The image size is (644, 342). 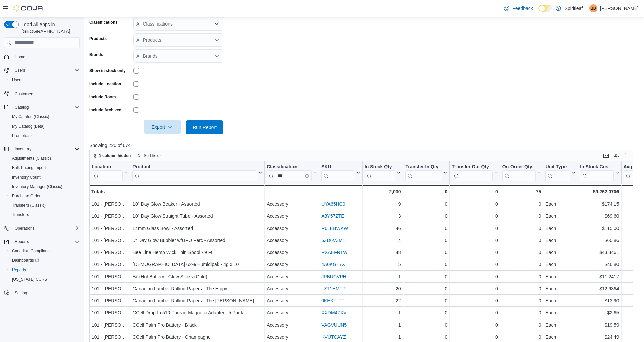 I want to click on a: Canadian Compliance, so click(x=32, y=251).